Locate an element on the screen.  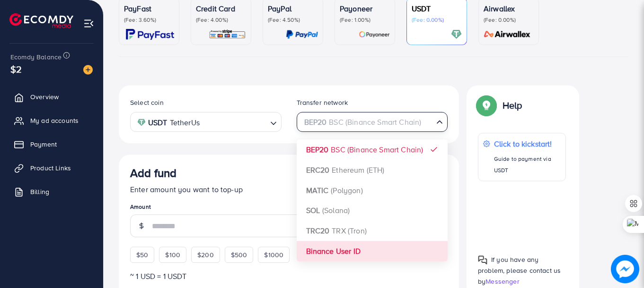
p: Airwallex is located at coordinates (509, 8).